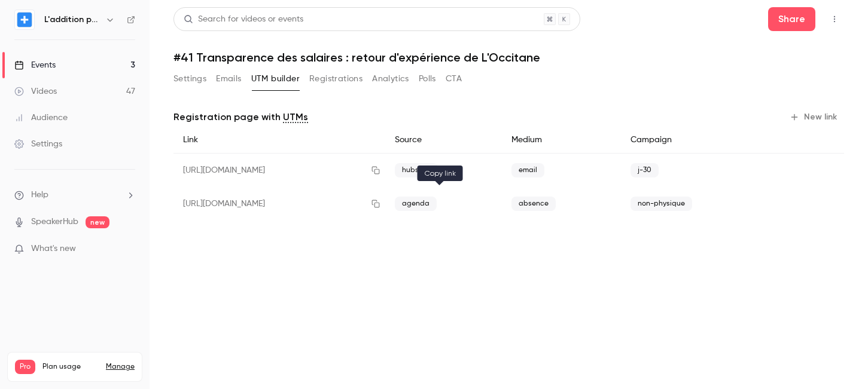  I want to click on div: Videos, so click(35, 91).